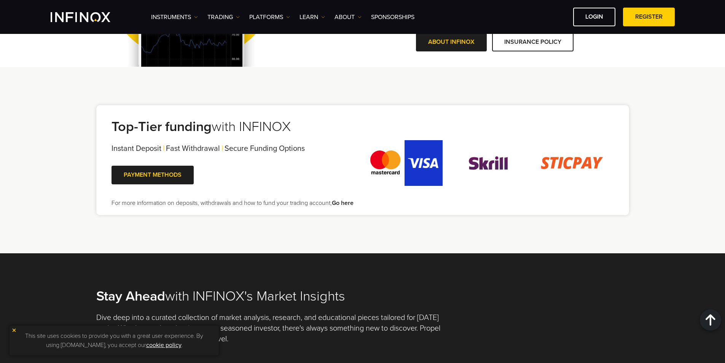 The image size is (725, 363). I want to click on a: INSURANCE POLICY, so click(533, 42).